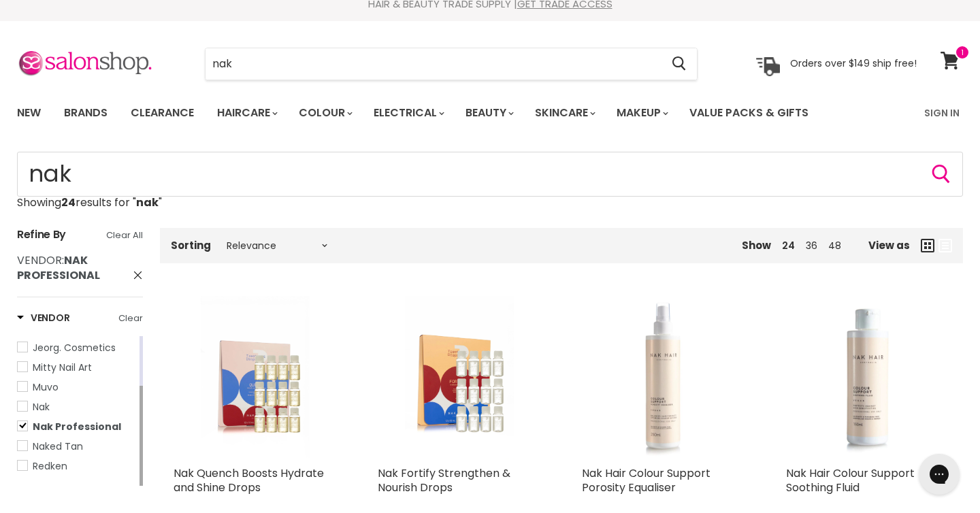 The height and width of the screenshot is (513, 980). What do you see at coordinates (942, 113) in the screenshot?
I see `a: Sign In` at bounding box center [942, 113].